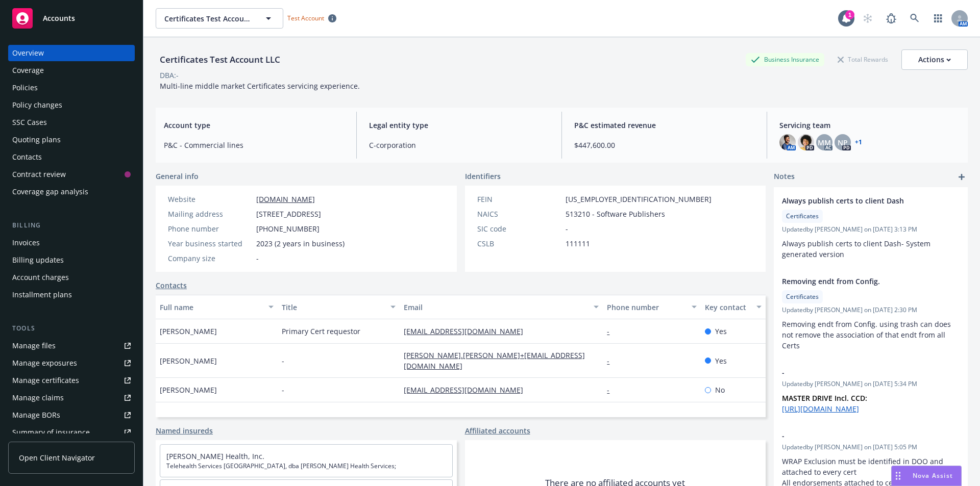  I want to click on a: Named insureds, so click(185, 431).